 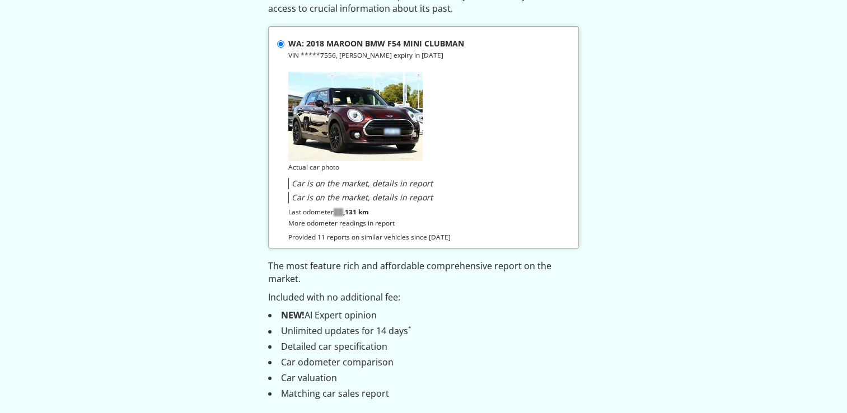 I want to click on small: Actual car photo, so click(x=313, y=167).